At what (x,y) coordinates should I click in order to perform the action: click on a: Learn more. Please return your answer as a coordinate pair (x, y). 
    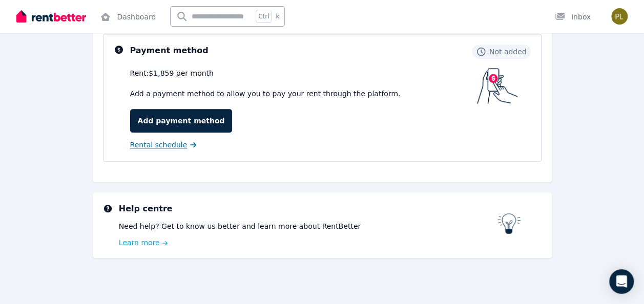
    Looking at the image, I should click on (308, 243).